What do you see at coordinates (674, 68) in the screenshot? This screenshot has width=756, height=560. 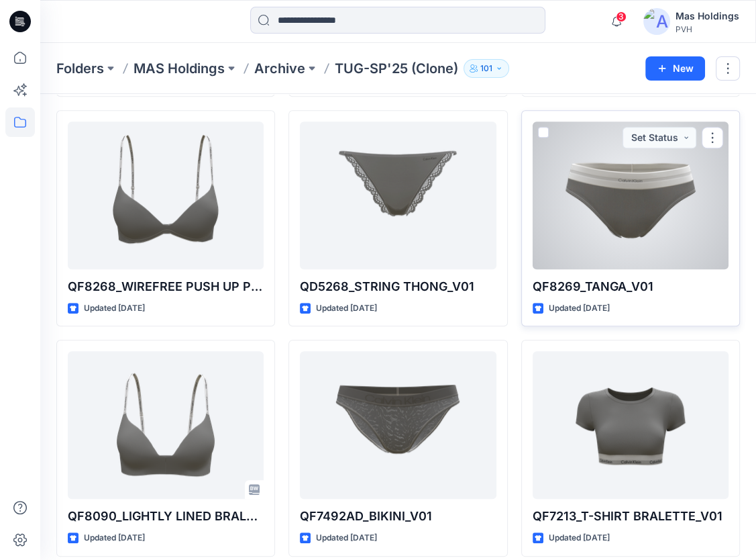 I see `button: New` at bounding box center [674, 68].